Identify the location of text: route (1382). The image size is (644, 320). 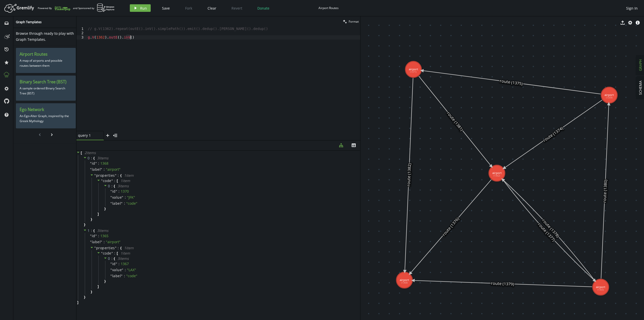
(409, 175).